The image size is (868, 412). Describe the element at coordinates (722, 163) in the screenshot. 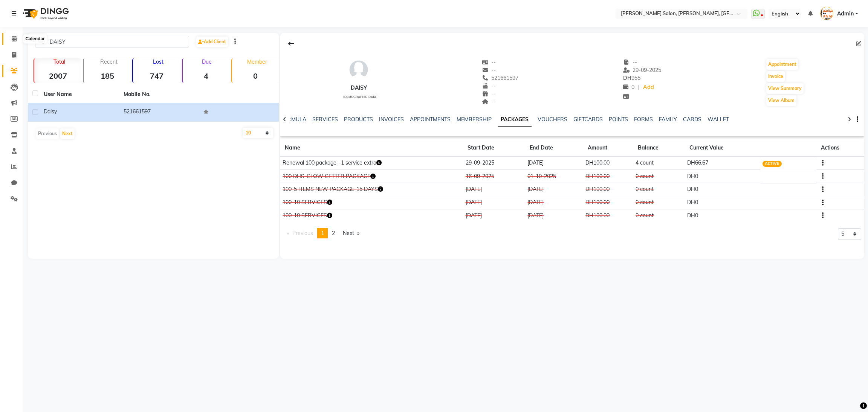

I see `td: DH66.67` at that location.